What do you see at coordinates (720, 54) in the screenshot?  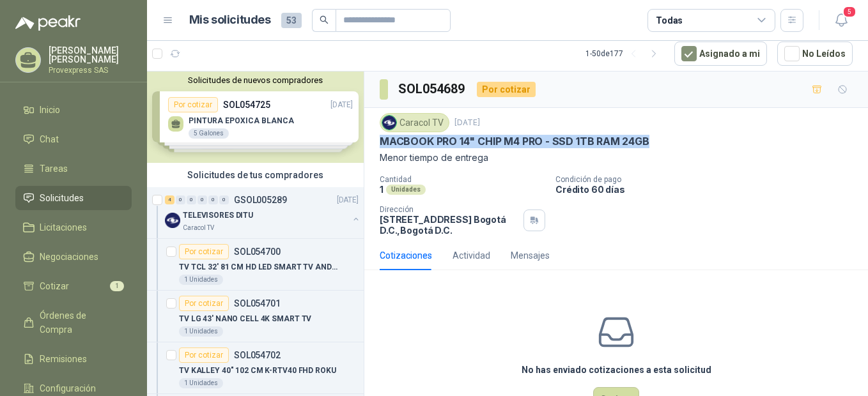 I see `button: Asignado a mi` at bounding box center [720, 54].